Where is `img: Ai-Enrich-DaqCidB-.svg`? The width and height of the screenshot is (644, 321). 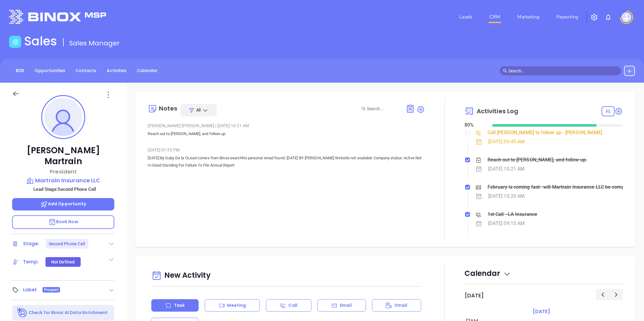 img: Ai-Enrich-DaqCidB-.svg is located at coordinates (22, 313).